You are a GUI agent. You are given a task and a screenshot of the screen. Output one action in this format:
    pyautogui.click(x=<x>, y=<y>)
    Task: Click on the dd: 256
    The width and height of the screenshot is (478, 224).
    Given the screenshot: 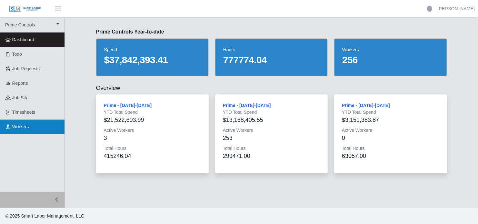 What is the action you would take?
    pyautogui.click(x=390, y=60)
    